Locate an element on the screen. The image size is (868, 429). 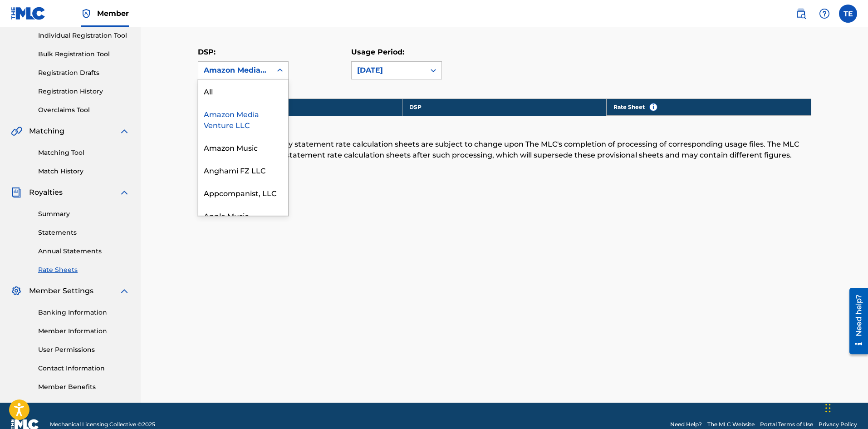
div: Anghami FZ LLC is located at coordinates (244, 170).